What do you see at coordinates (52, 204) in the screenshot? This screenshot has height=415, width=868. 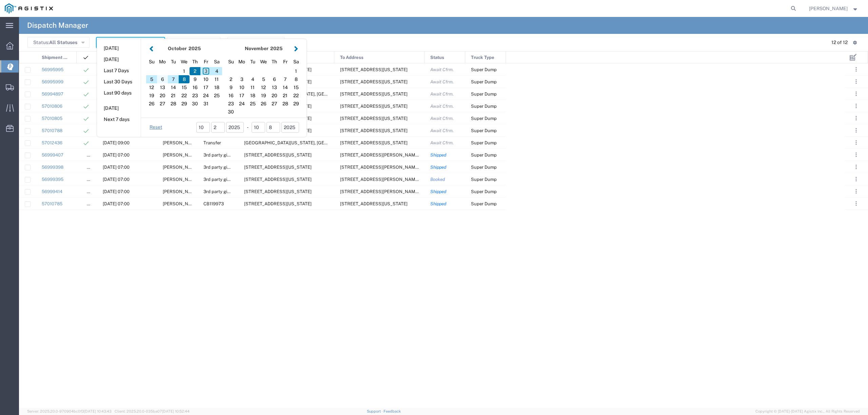 I see `a: 57010785` at bounding box center [52, 204].